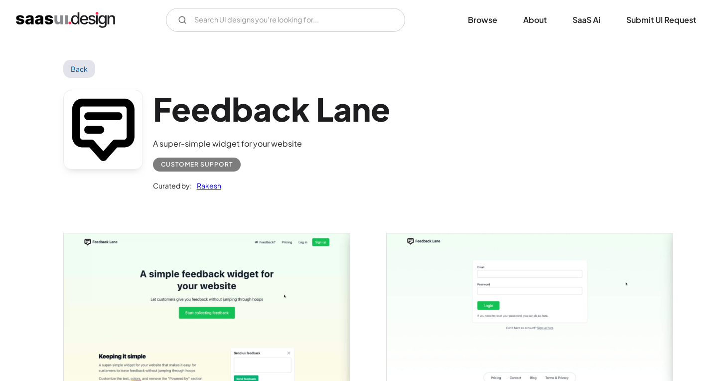  Describe the element at coordinates (535, 20) in the screenshot. I see `a: About` at that location.